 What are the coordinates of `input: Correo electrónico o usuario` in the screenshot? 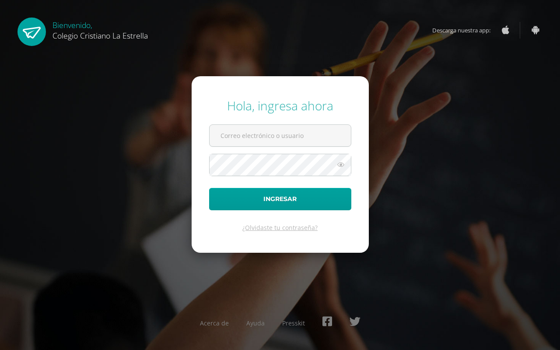 It's located at (280, 135).